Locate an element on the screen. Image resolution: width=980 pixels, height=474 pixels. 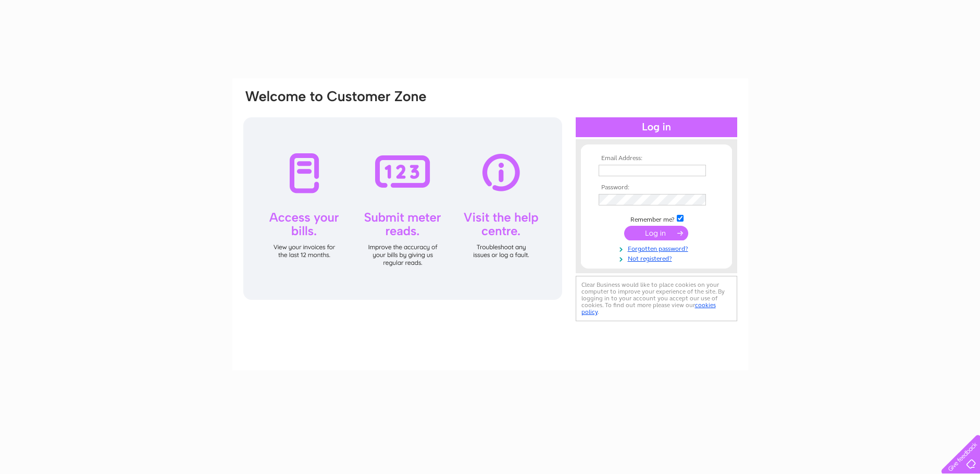
div: Clear Business would like to place cookies on your computer to improve your experience of the sit... is located at coordinates (656, 298).